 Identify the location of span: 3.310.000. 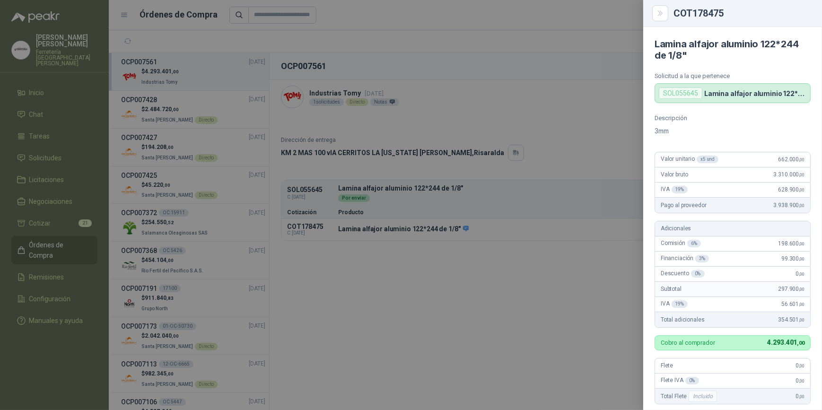
(789, 175).